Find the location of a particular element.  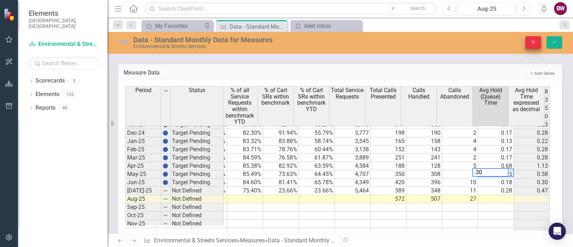

input: Search ClearPoint... is located at coordinates (291, 9).